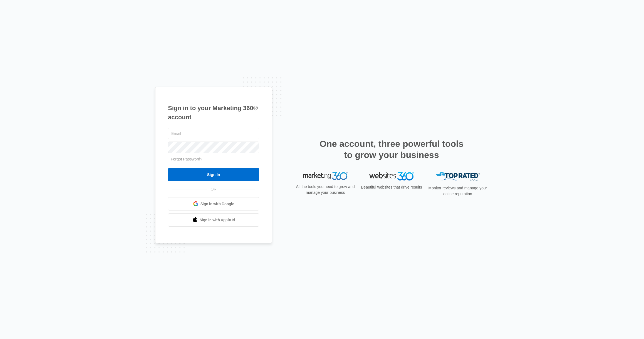 Image resolution: width=644 pixels, height=339 pixels. I want to click on span: Sign in with Google, so click(217, 204).